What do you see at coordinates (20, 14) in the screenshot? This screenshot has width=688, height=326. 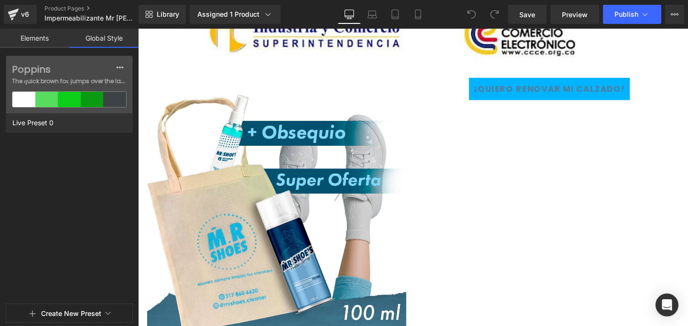 I see `a: v6` at bounding box center [20, 14].